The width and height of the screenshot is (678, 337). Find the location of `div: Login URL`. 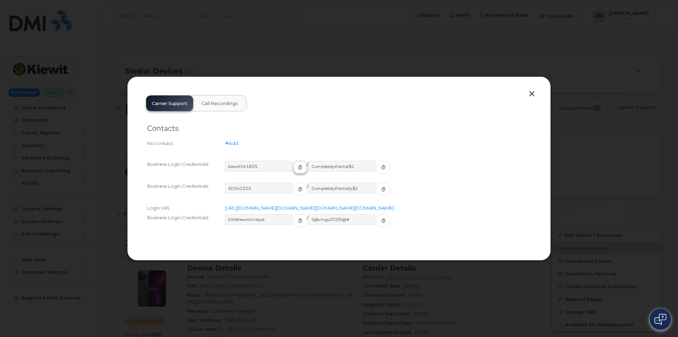

div: Login URL is located at coordinates (186, 208).